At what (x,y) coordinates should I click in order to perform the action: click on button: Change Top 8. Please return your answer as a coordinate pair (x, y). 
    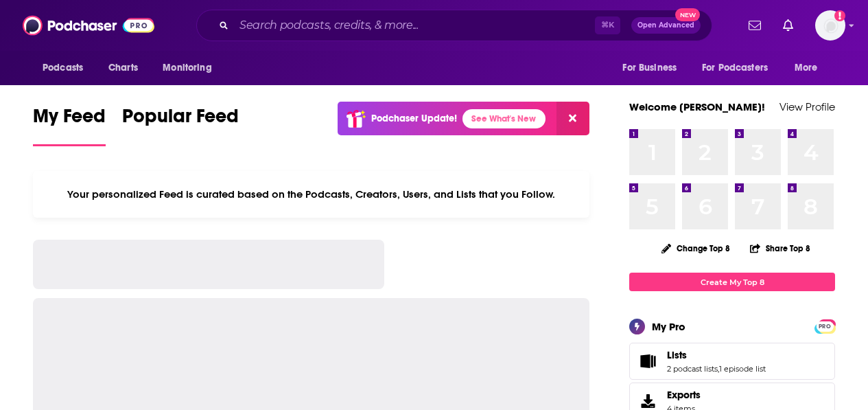
    Looking at the image, I should click on (696, 248).